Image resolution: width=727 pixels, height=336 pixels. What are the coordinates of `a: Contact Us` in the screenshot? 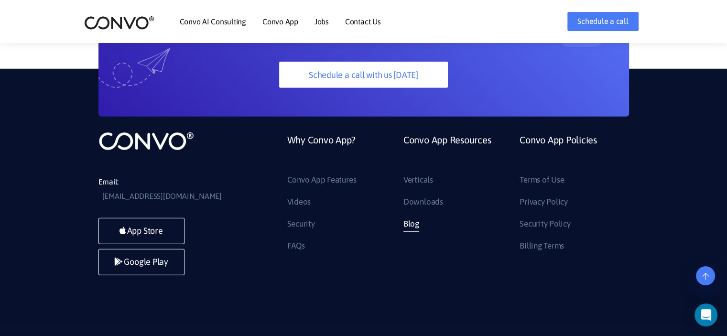 It's located at (363, 22).